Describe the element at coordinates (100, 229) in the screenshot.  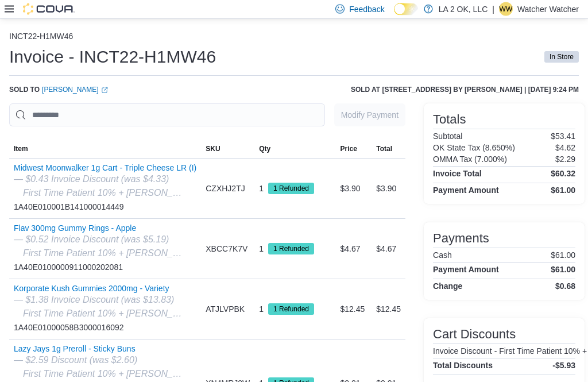
I see `button: Flav 300mg Gummy Rings - Apple` at that location.